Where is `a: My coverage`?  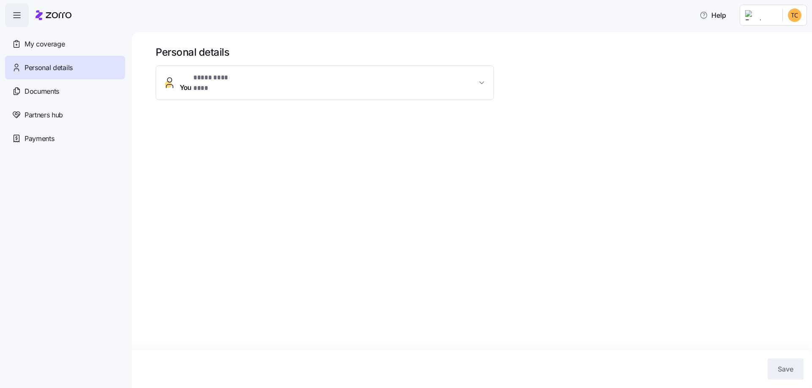
a: My coverage is located at coordinates (65, 44).